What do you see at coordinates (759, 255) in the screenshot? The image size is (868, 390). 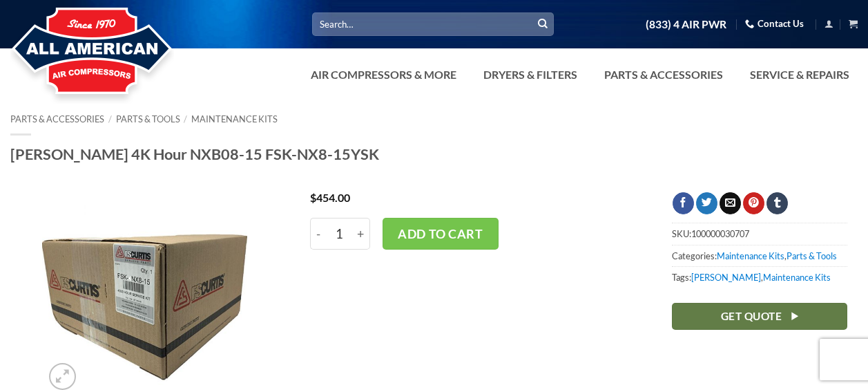 I see `span: Categories: ,` at bounding box center [759, 255].